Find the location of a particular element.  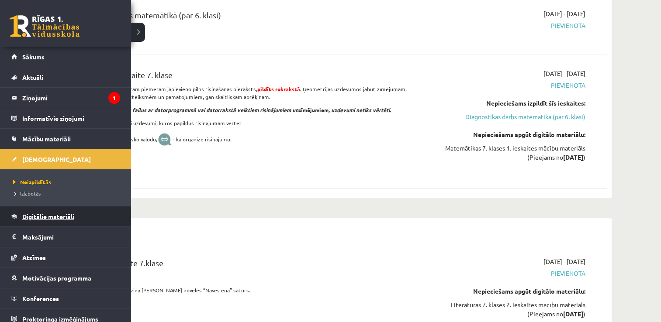

a: Izlabotās is located at coordinates (66, 193).